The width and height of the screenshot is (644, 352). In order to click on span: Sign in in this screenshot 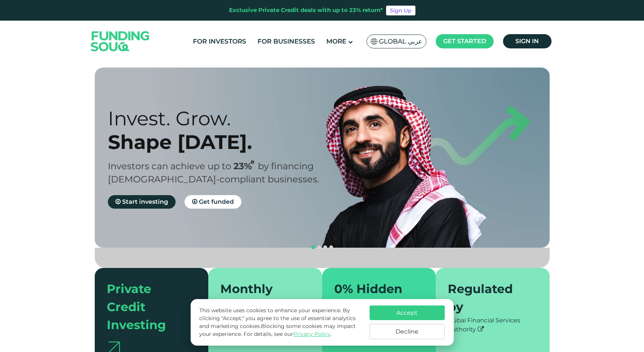, I will do `click(527, 41)`.